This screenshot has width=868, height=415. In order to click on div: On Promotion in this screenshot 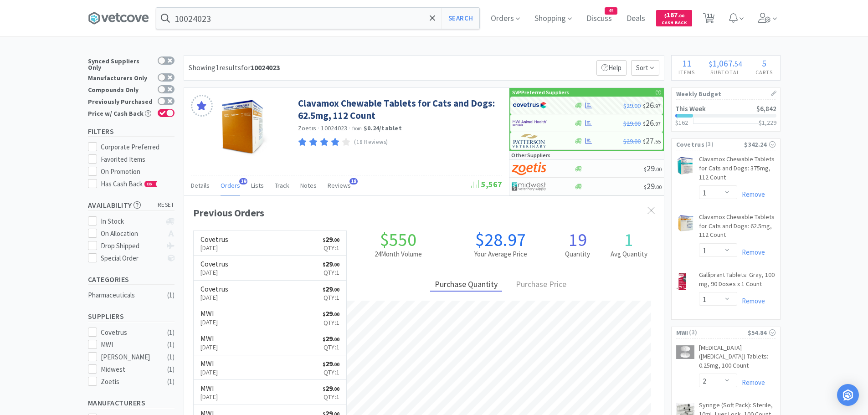, I will do `click(138, 172)`.